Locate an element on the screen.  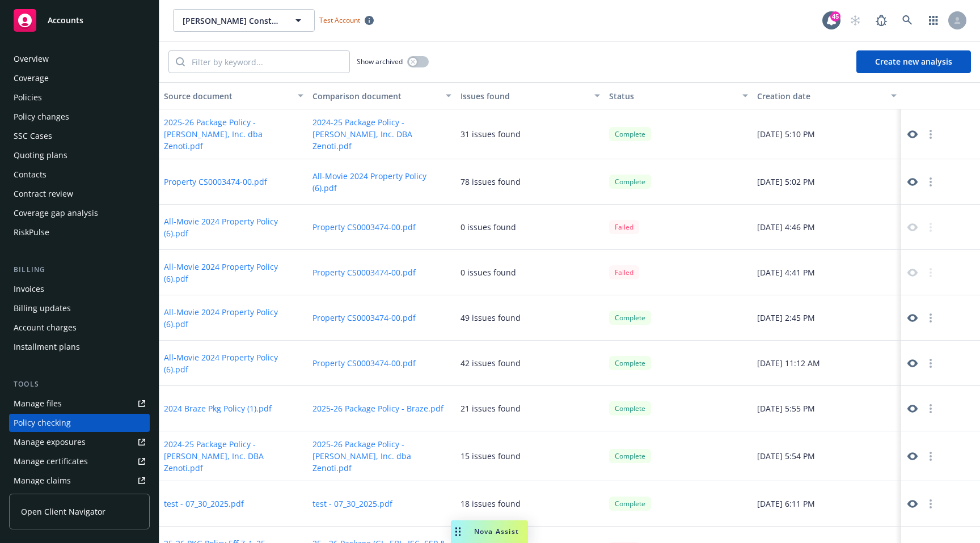
a: Policy checking is located at coordinates (79, 423).